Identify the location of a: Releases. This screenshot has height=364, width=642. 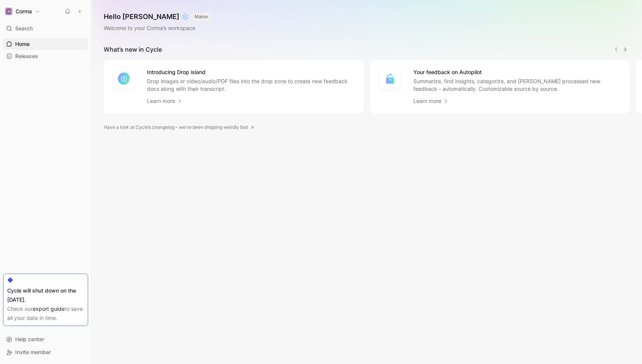
(46, 56).